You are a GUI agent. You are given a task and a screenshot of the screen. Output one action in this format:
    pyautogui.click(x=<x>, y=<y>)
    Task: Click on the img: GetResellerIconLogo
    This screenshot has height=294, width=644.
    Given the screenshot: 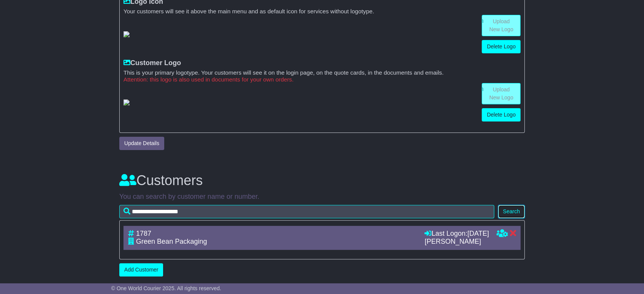 What is the action you would take?
    pyautogui.click(x=126, y=34)
    